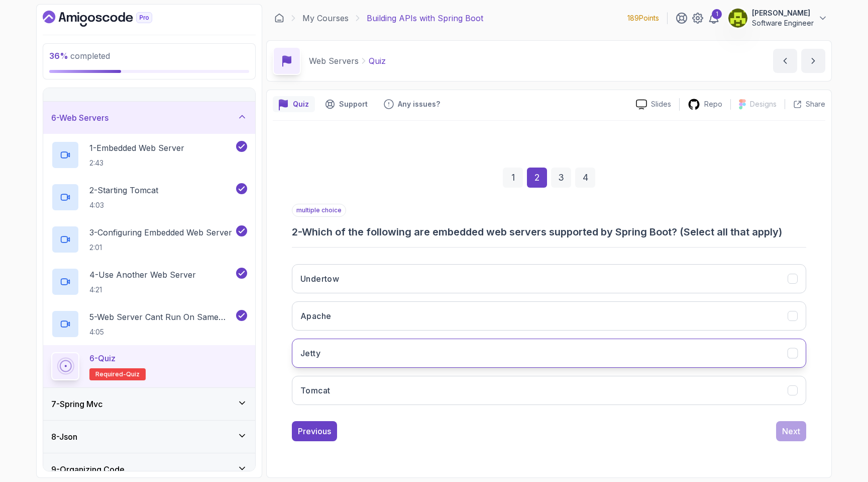 This screenshot has height=482, width=868. Describe the element at coordinates (161, 247) in the screenshot. I see `p: 2:01` at that location.